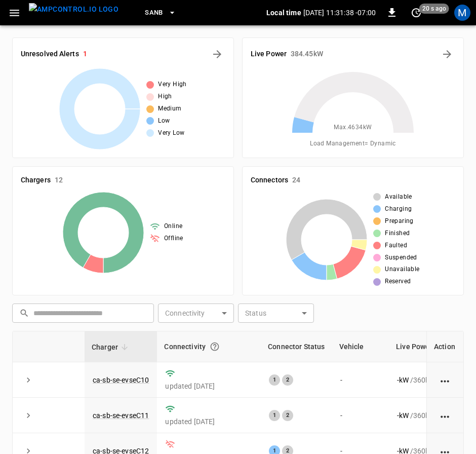 The height and width of the screenshot is (454, 476). What do you see at coordinates (59, 181) in the screenshot?
I see `h6: 12` at bounding box center [59, 181].